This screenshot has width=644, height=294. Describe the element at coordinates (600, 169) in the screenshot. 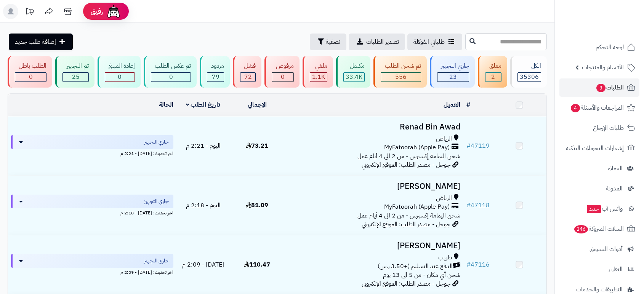

I see `a: العملاء` at that location.